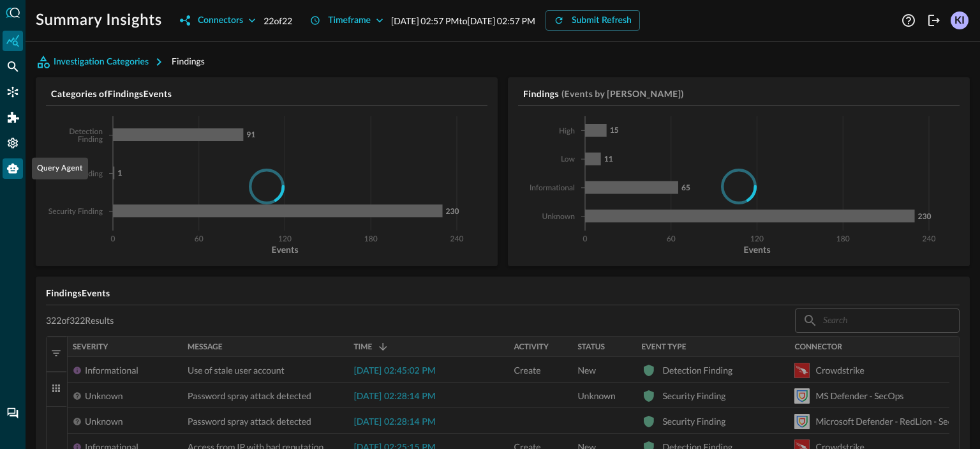 This screenshot has width=980, height=449. I want to click on p: 322 of 322 Results, so click(80, 321).